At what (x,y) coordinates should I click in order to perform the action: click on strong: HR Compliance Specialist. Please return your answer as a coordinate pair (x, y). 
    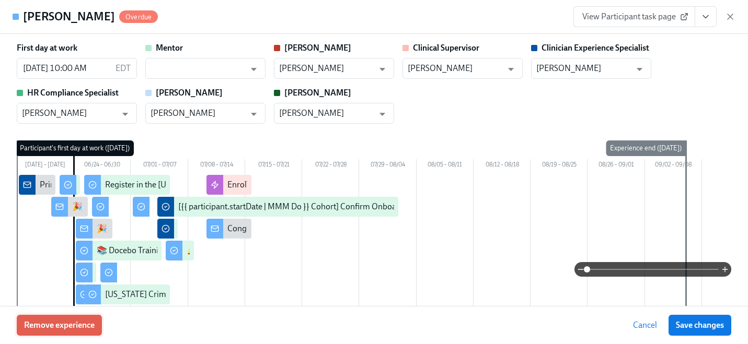
    Looking at the image, I should click on (73, 92).